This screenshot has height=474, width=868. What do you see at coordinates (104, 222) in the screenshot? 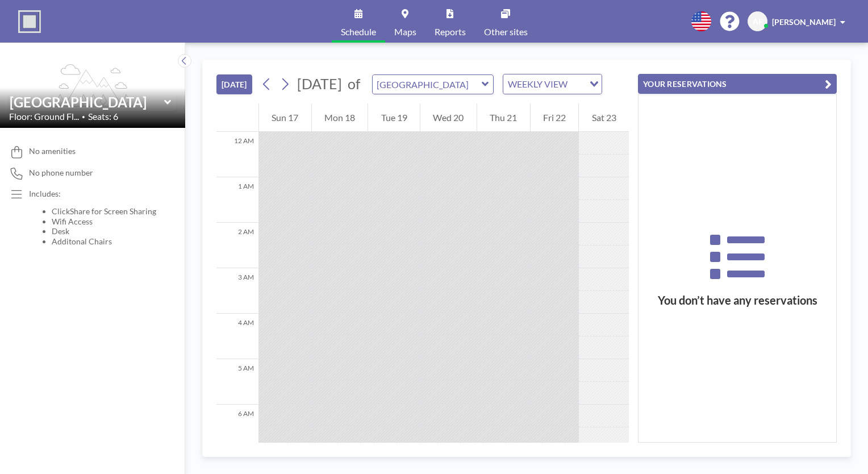
I see `li: Wifi Access` at bounding box center [104, 222].